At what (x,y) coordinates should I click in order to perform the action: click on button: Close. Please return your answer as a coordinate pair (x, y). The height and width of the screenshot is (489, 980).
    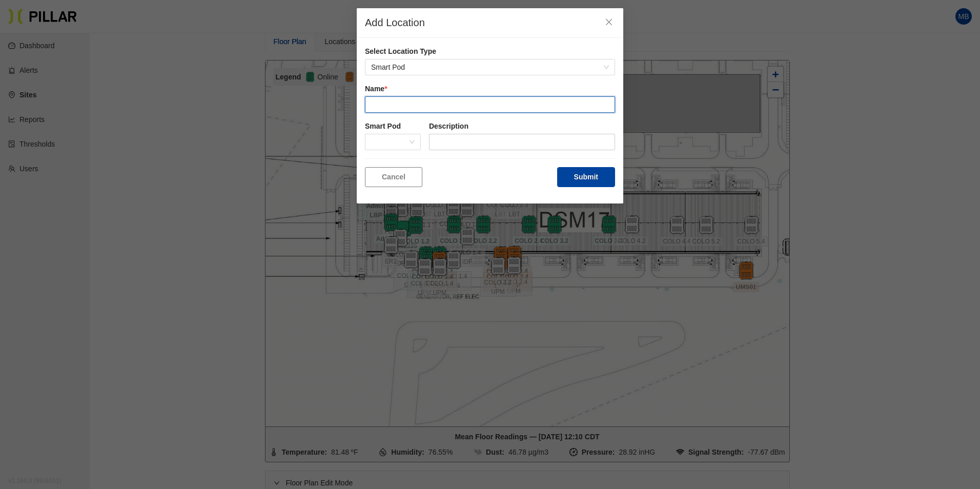
    Looking at the image, I should click on (608, 22).